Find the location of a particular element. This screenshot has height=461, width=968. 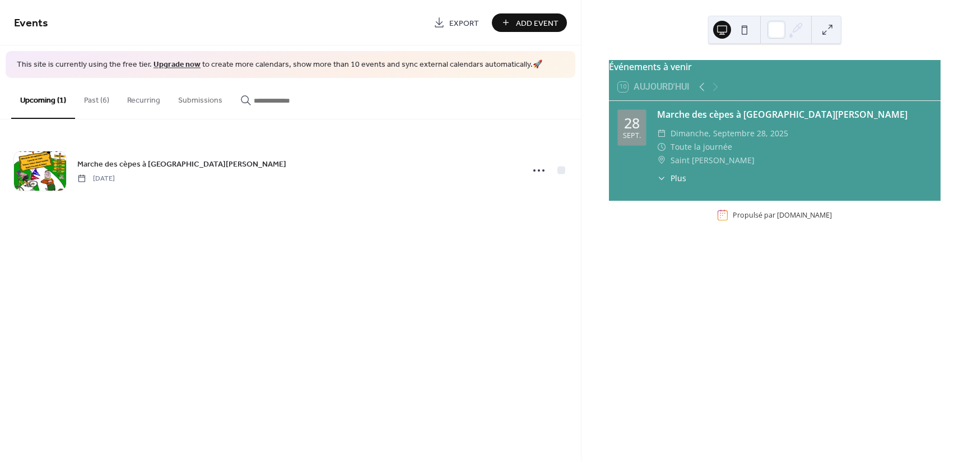

div: sept. is located at coordinates (632, 136).